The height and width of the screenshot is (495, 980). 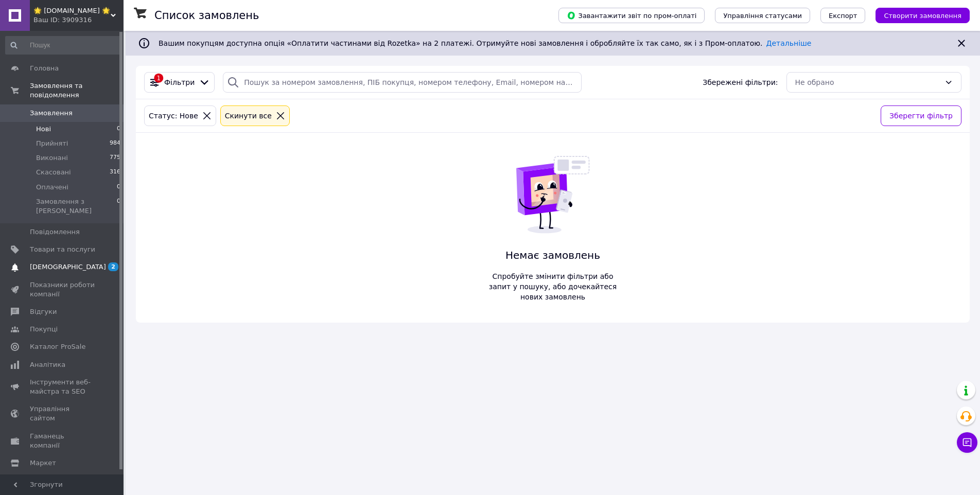 What do you see at coordinates (48, 365) in the screenshot?
I see `span: Аналітика` at bounding box center [48, 365].